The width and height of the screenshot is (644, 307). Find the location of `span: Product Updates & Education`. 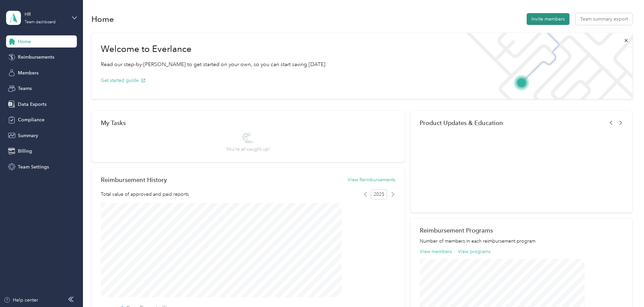

span: Product Updates & Education is located at coordinates (461, 123).